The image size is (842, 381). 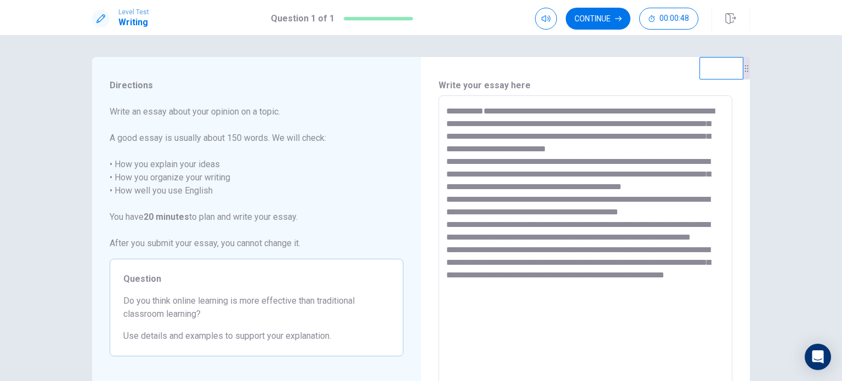 What do you see at coordinates (134, 12) in the screenshot?
I see `span: Level Test` at bounding box center [134, 12].